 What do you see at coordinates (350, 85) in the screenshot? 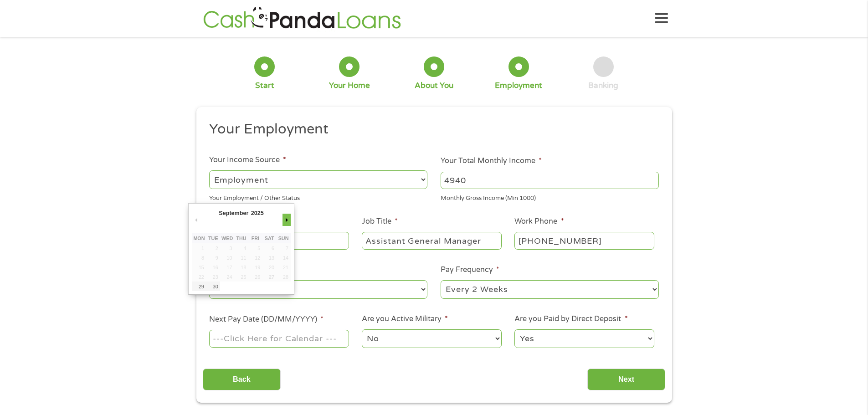
I see `div: Your Home` at bounding box center [350, 85].